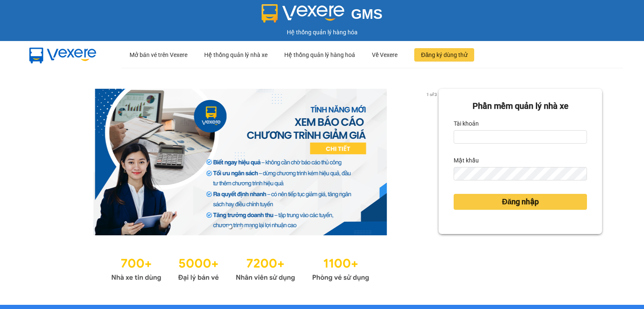  I want to click on img: logo 2, so click(303, 13).